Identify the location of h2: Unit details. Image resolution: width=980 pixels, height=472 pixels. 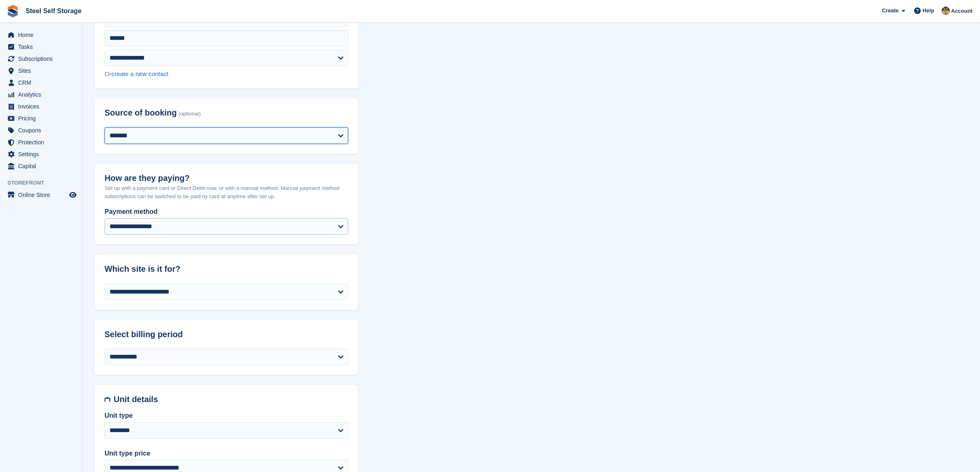
(231, 400).